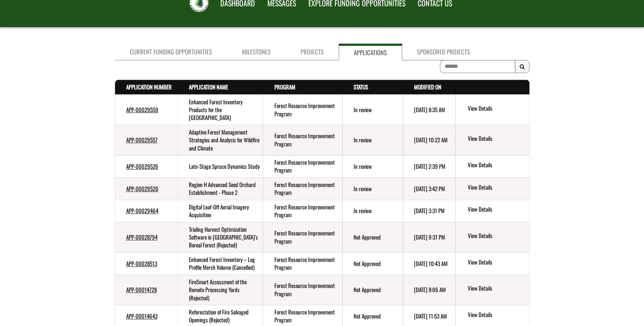  Describe the element at coordinates (142, 211) in the screenshot. I see `a: APP-00029464` at that location.